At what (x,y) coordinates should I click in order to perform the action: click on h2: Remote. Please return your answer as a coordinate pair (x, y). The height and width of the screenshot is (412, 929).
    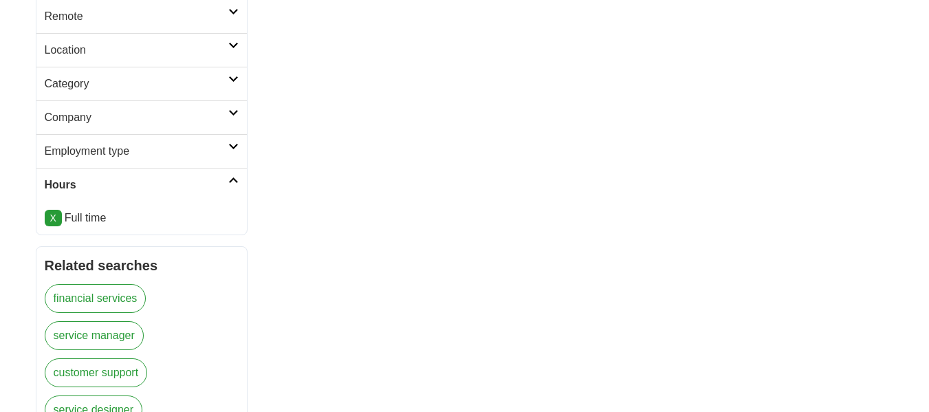
    Looking at the image, I should click on (136, 17).